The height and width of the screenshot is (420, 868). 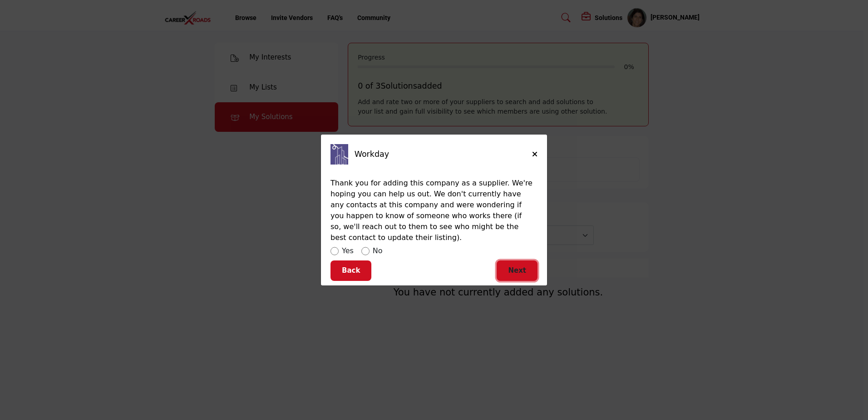 I want to click on button: Back, so click(x=351, y=270).